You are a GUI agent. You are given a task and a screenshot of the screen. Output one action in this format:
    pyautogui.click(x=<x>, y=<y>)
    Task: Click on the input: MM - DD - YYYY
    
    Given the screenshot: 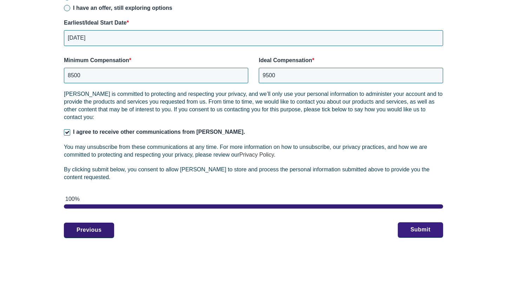 What is the action you would take?
    pyautogui.click(x=254, y=38)
    